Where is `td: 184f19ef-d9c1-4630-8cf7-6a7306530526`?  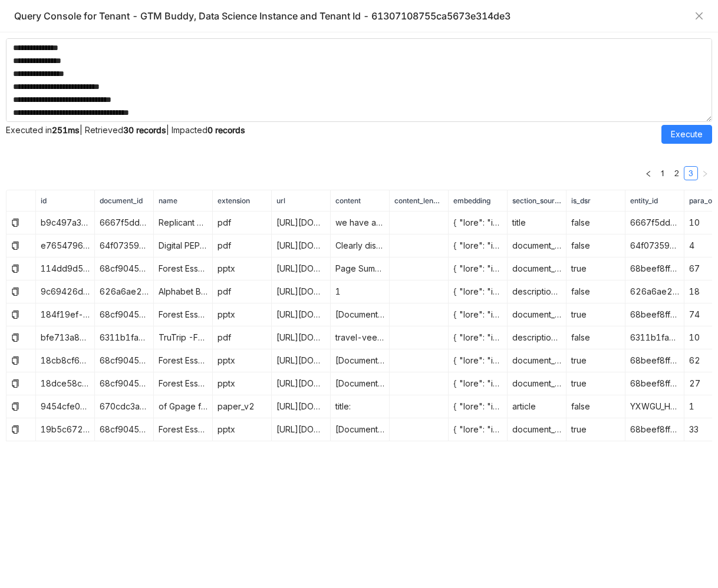 td: 184f19ef-d9c1-4630-8cf7-6a7306530526 is located at coordinates (65, 315).